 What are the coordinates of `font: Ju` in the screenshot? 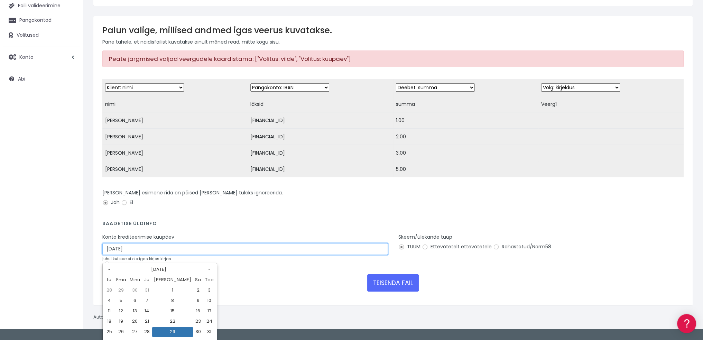 It's located at (147, 279).